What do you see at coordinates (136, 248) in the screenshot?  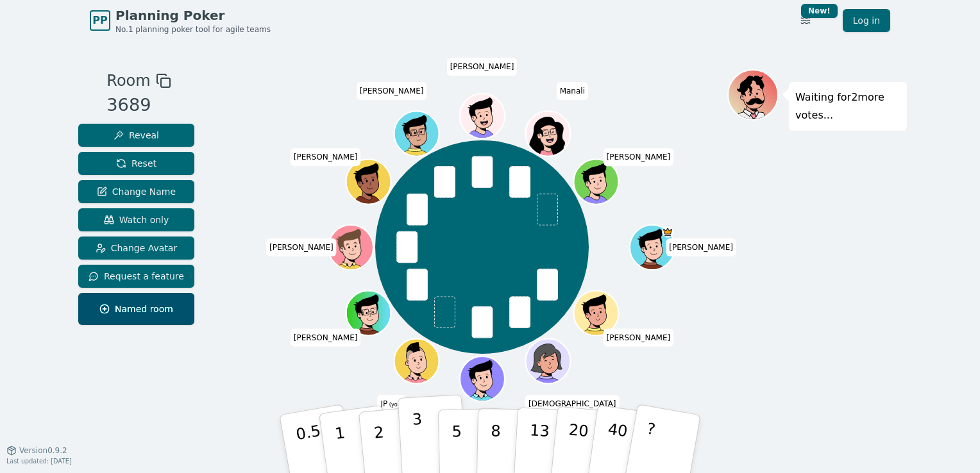 I see `button: Change Avatar` at bounding box center [136, 248].